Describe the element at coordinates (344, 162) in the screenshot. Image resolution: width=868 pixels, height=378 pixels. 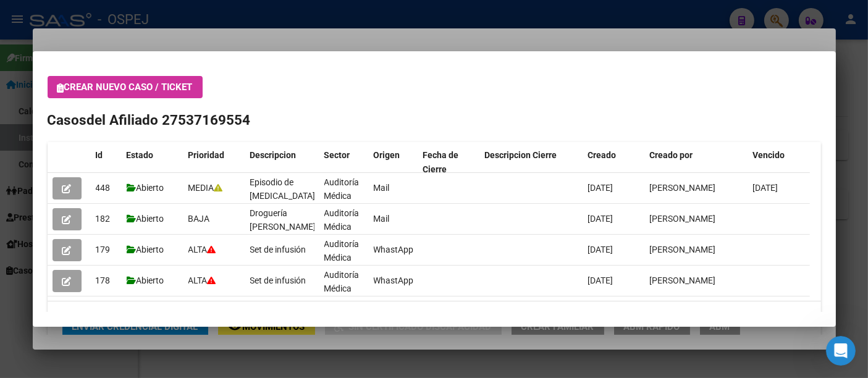
I see `datatable-header-cell: Sector` at that location.